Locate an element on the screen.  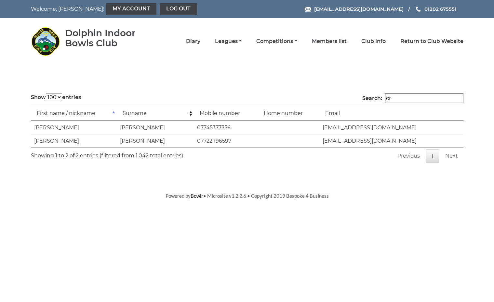
td: Home number is located at coordinates (289, 113).